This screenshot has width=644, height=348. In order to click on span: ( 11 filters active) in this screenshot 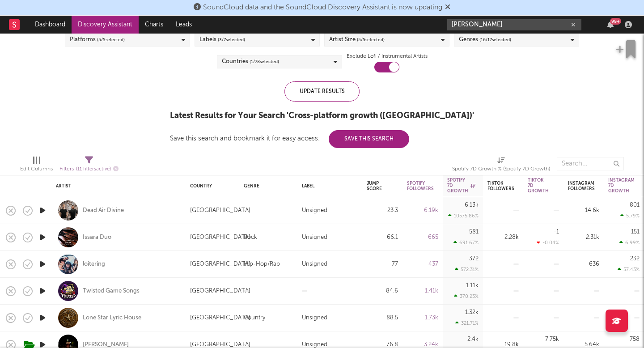, I will do `click(93, 169)`.